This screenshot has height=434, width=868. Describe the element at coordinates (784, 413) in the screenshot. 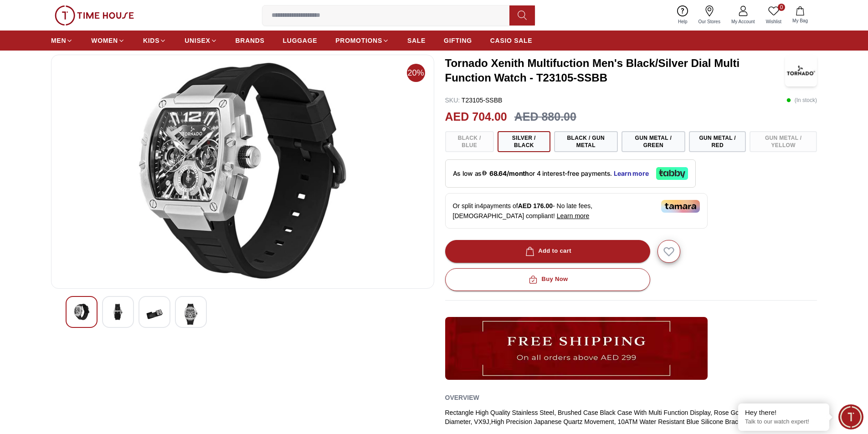

I see `div: Hey there!` at that location.